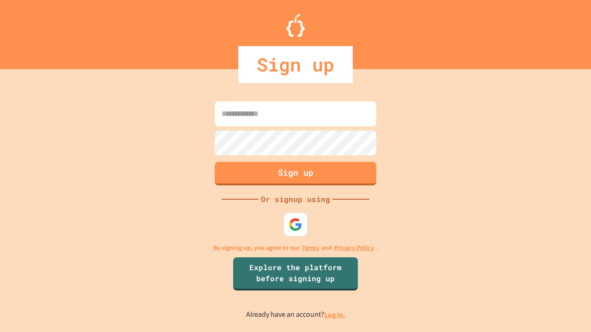 This screenshot has width=591, height=332. Describe the element at coordinates (310, 248) in the screenshot. I see `a: Terms` at that location.